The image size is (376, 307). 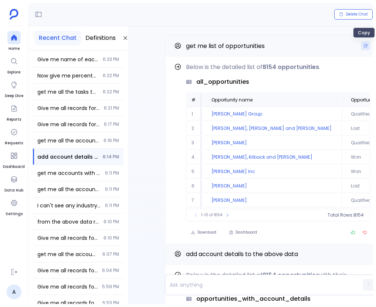 What do you see at coordinates (225, 46) in the screenshot?
I see `span: get me list of opportunities` at bounding box center [225, 46].